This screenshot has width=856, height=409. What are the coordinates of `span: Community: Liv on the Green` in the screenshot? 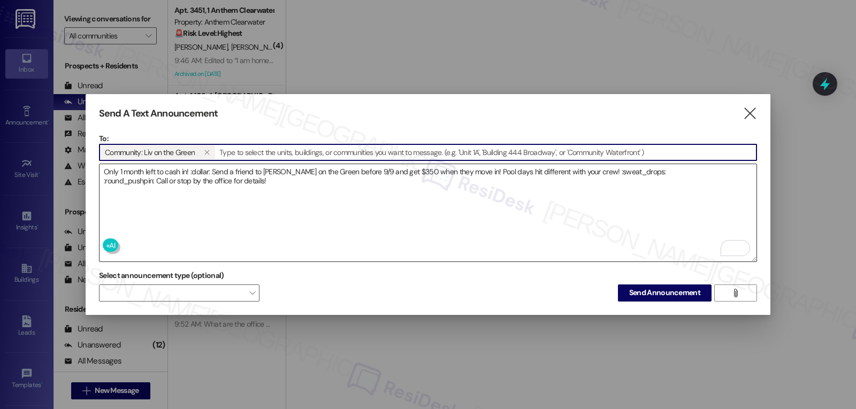 It's located at (150, 152).